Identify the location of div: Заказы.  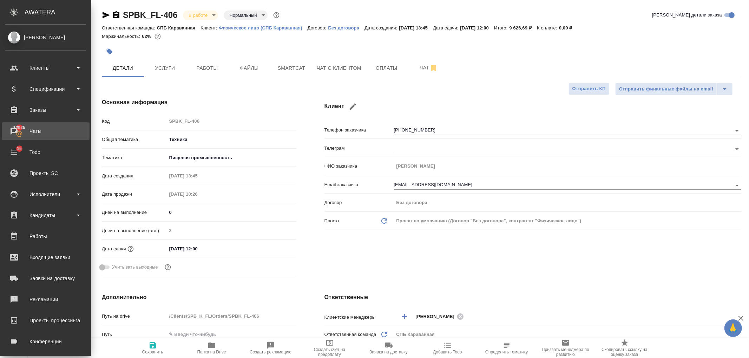
(46, 110).